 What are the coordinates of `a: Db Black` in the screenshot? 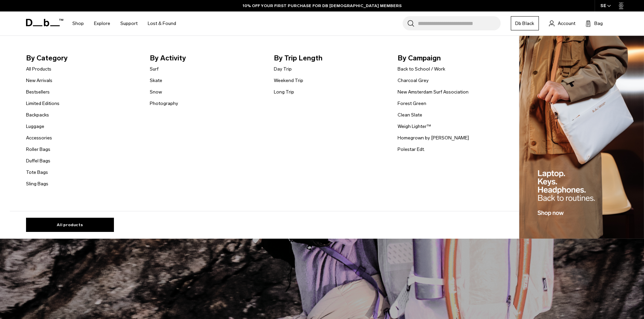 It's located at (525, 23).